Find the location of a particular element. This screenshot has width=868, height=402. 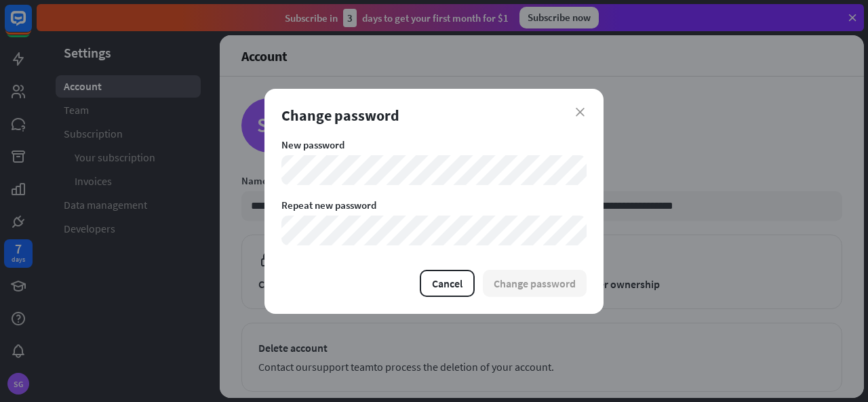

label: New password is located at coordinates (434, 144).